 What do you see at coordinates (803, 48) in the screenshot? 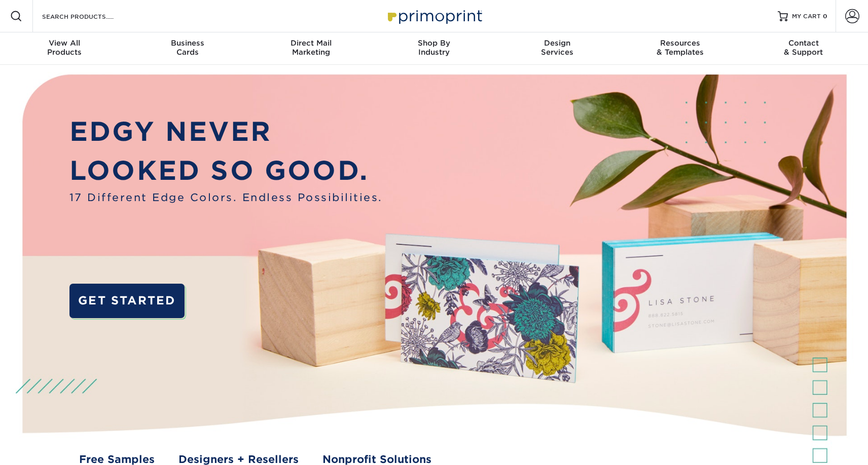
I see `a: Contact& Support` at bounding box center [803, 48].